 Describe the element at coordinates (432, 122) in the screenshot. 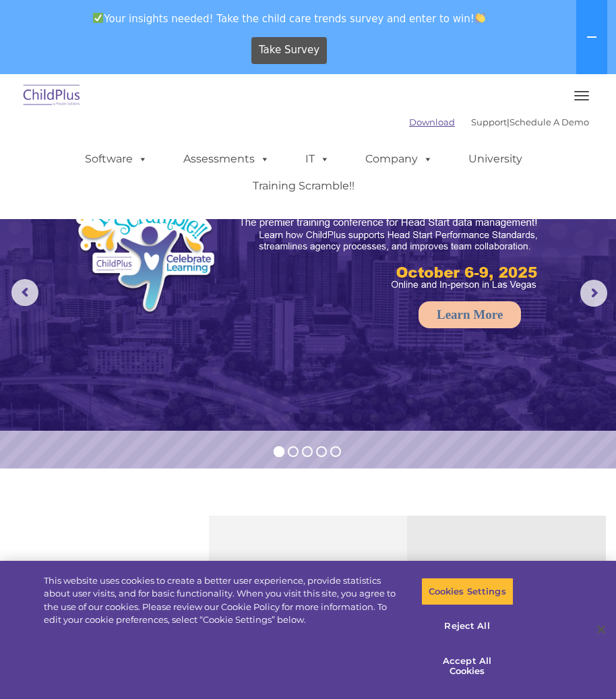

I see `a: Download` at that location.